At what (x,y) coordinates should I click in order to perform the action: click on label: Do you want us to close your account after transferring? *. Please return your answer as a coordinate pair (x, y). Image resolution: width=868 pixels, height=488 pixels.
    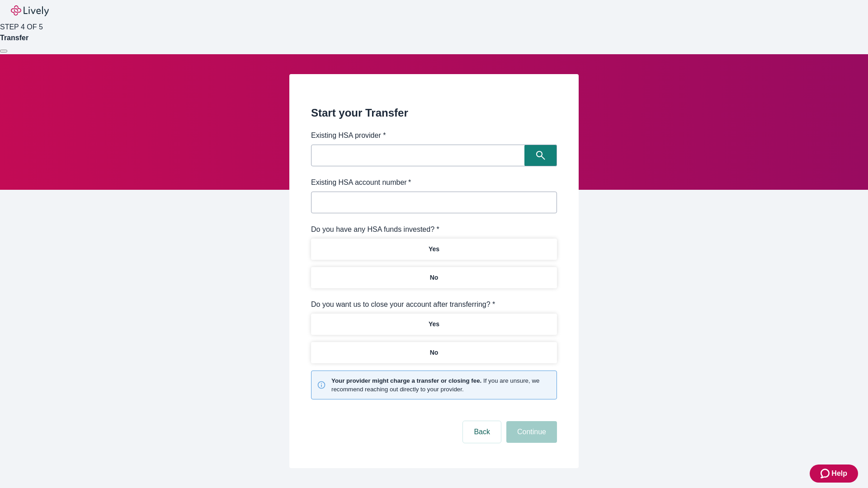
    Looking at the image, I should click on (403, 304).